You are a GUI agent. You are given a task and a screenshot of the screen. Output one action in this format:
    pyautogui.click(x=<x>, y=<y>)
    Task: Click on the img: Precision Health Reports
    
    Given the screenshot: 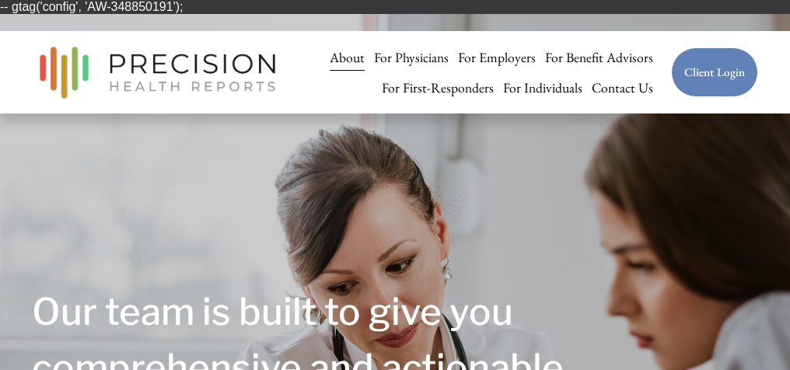 What is the action you would take?
    pyautogui.click(x=158, y=72)
    